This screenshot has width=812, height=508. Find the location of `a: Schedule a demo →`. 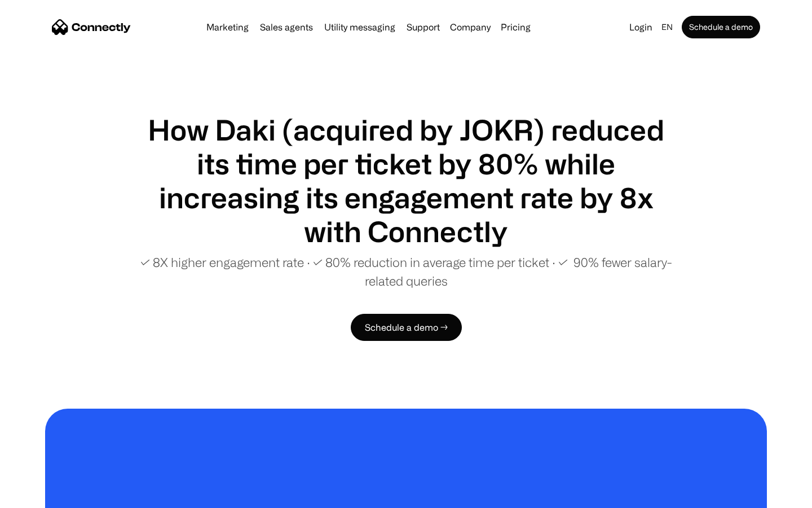

a: Schedule a demo → is located at coordinates (406, 328).